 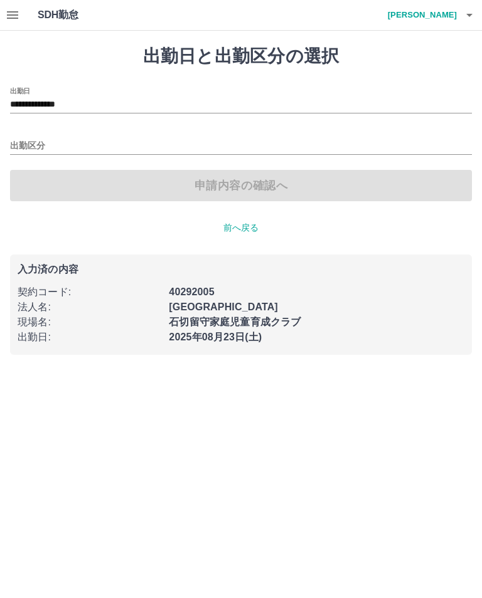 What do you see at coordinates (241, 228) in the screenshot?
I see `p: 前へ戻る` at bounding box center [241, 228].